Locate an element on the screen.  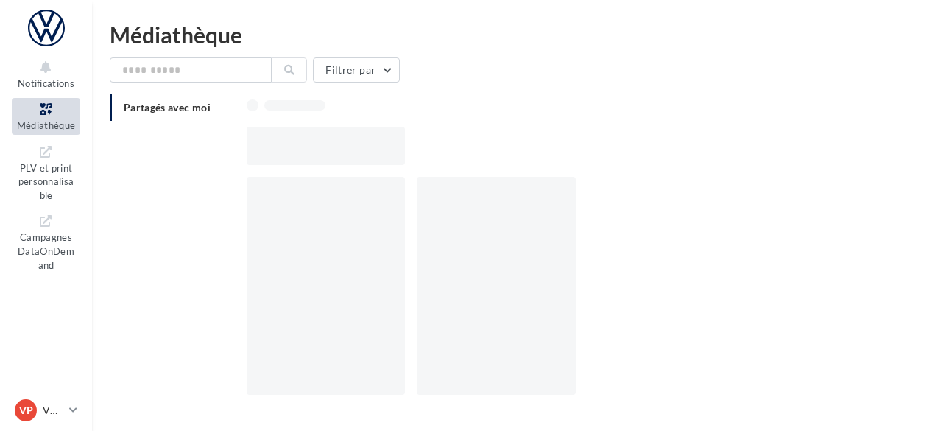
a: Campagnes DataOnDemand is located at coordinates (46, 241).